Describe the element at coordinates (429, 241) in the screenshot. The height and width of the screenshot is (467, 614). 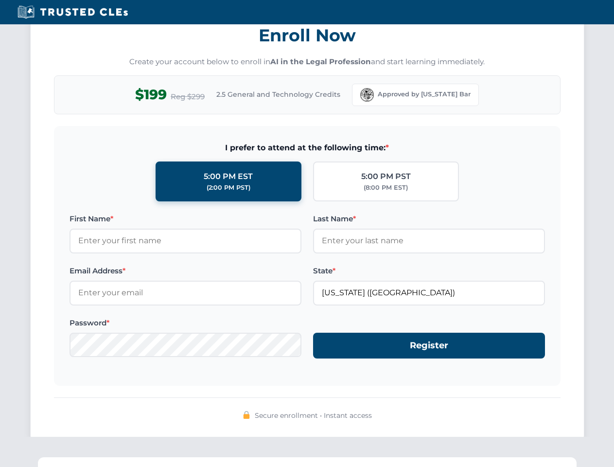
I see `input: Enter your last name` at that location.